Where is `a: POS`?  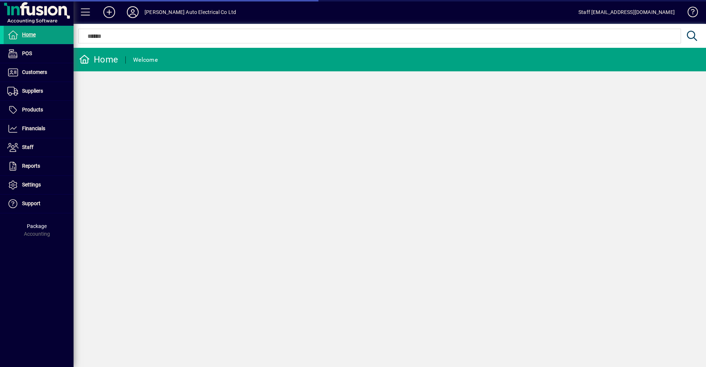
a: POS is located at coordinates (39, 54).